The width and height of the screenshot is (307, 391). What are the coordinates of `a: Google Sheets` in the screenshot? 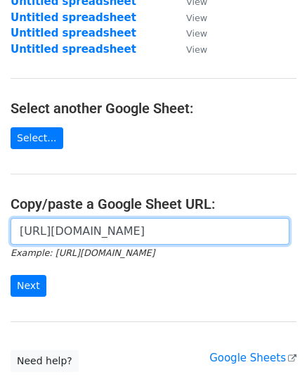 It's located at (253, 358).